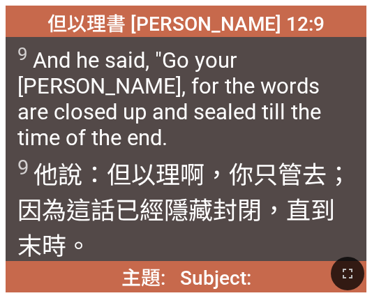 The image size is (372, 298). Describe the element at coordinates (176, 229) in the screenshot. I see `wh1697: 已經隱藏` at that location.